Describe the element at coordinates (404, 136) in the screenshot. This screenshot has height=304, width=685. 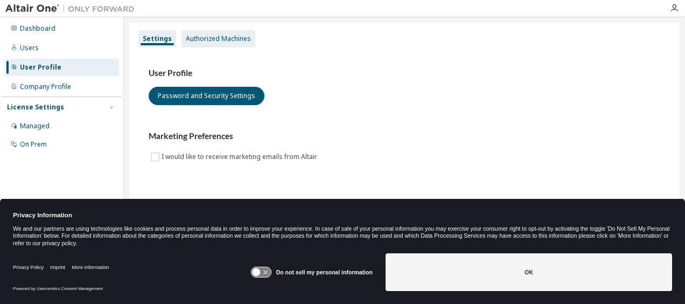
I see `h3: Marketing Preferences` at that location.